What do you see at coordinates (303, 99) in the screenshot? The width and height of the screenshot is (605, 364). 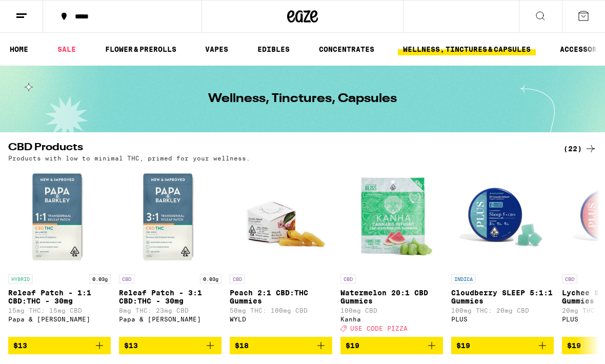 I see `h1: Wellness, Tinctures, Capsules` at bounding box center [303, 99].